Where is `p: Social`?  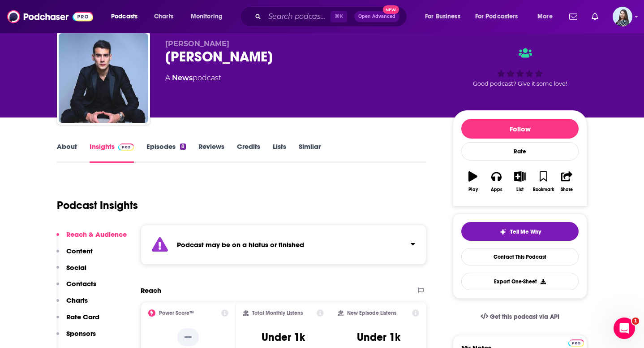 p: Social is located at coordinates (76, 267).